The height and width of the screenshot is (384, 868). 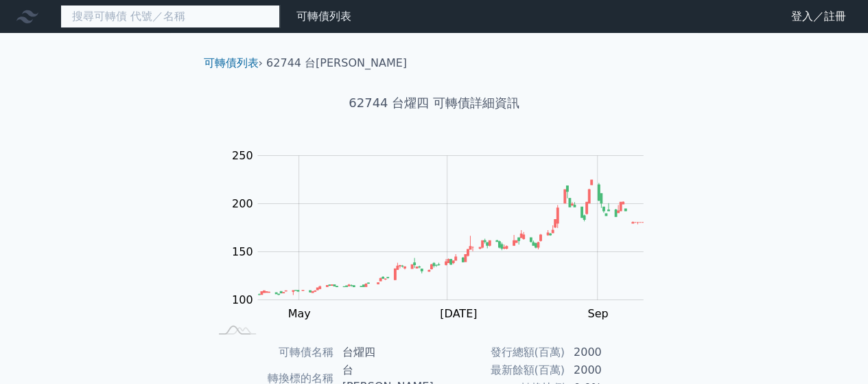 What do you see at coordinates (272, 352) in the screenshot?
I see `td: 可轉債名稱` at bounding box center [272, 352].